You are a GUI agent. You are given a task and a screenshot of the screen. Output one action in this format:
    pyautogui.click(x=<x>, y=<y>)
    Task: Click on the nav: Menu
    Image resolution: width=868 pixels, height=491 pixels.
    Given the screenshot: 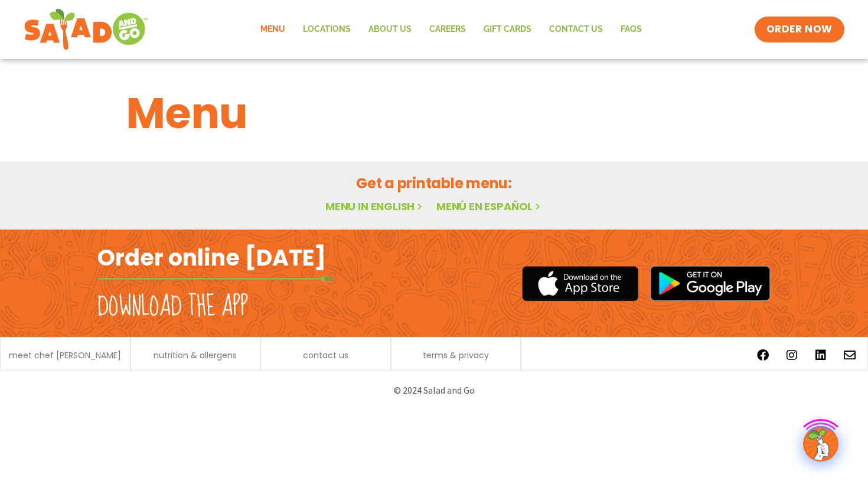 What is the action you would take?
    pyautogui.click(x=451, y=29)
    